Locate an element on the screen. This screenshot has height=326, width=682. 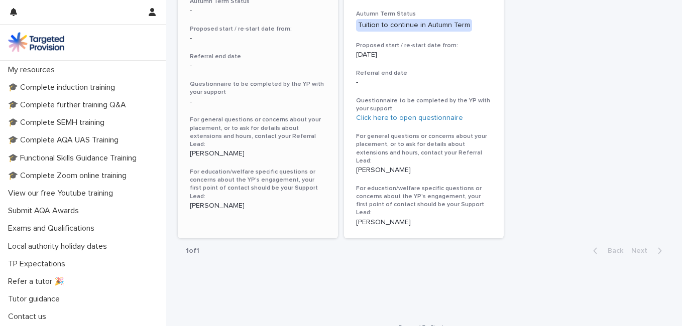
button: Next is located at coordinates (648, 251).